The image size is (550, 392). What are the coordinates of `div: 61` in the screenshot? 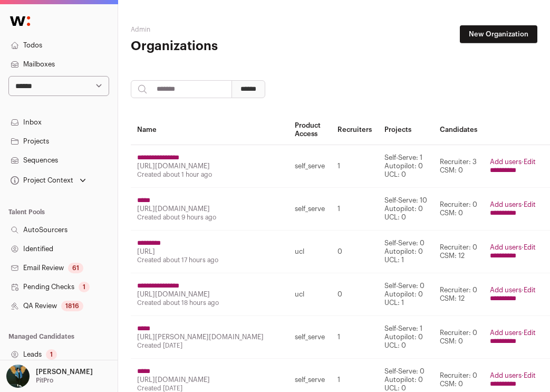 It's located at (75, 268).